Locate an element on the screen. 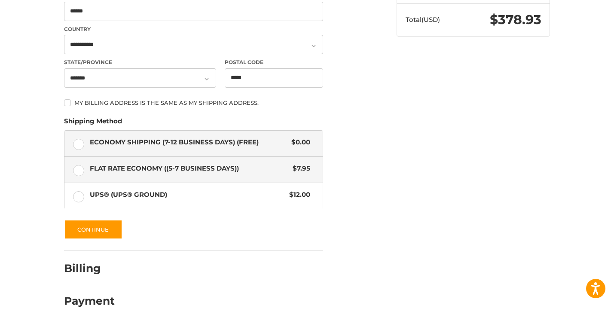 Image resolution: width=614 pixels, height=324 pixels. button: Continue is located at coordinates (93, 229).